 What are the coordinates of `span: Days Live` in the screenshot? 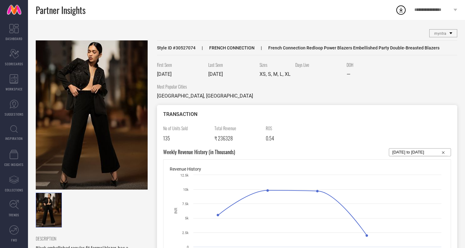 It's located at (319, 65).